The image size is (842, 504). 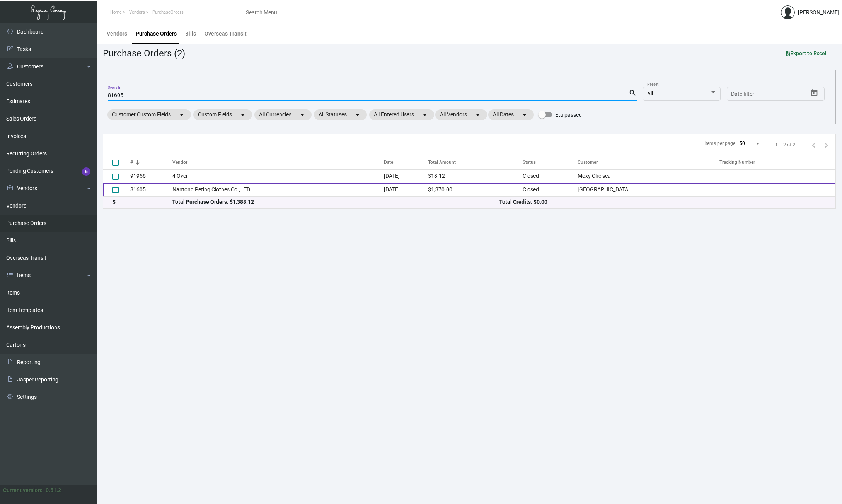 I want to click on td: Moxy Chelsea, so click(x=649, y=176).